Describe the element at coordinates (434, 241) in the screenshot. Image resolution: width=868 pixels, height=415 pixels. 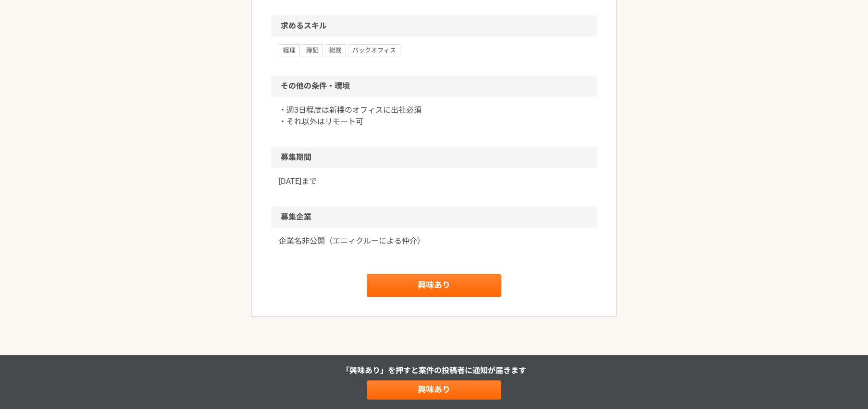
I see `p: 企業名非公開（エニィクルーによる仲介）` at that location.